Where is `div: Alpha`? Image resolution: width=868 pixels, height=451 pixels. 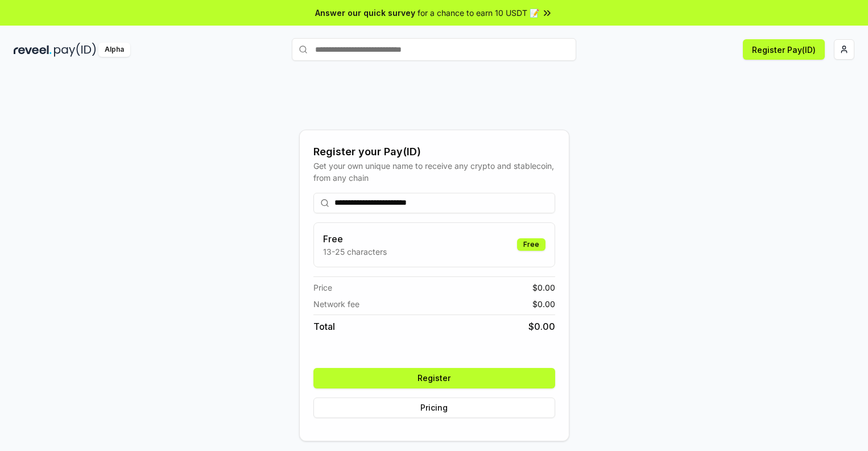
div: Alpha is located at coordinates (114, 50).